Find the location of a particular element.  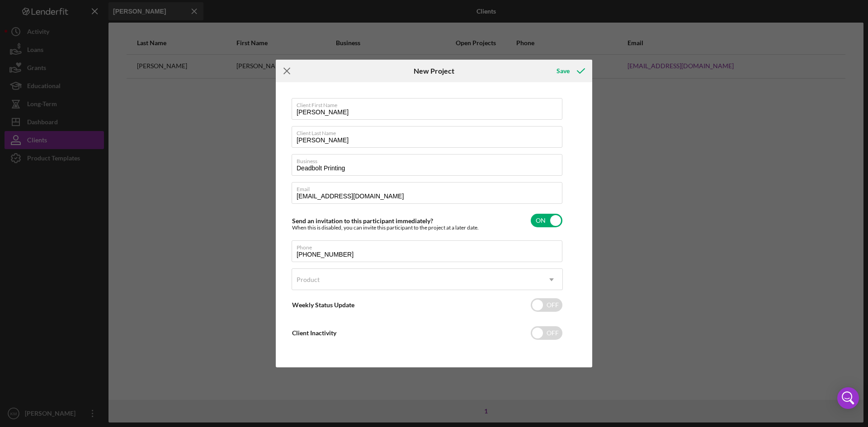

div: Product is located at coordinates (308, 280).